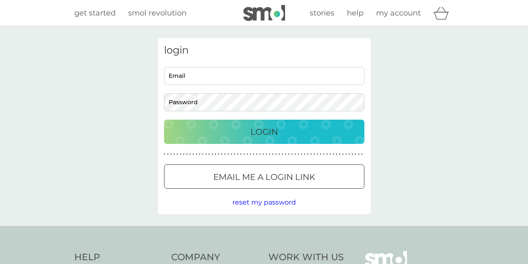 This screenshot has height=264, width=528. I want to click on span: smol revolution, so click(157, 13).